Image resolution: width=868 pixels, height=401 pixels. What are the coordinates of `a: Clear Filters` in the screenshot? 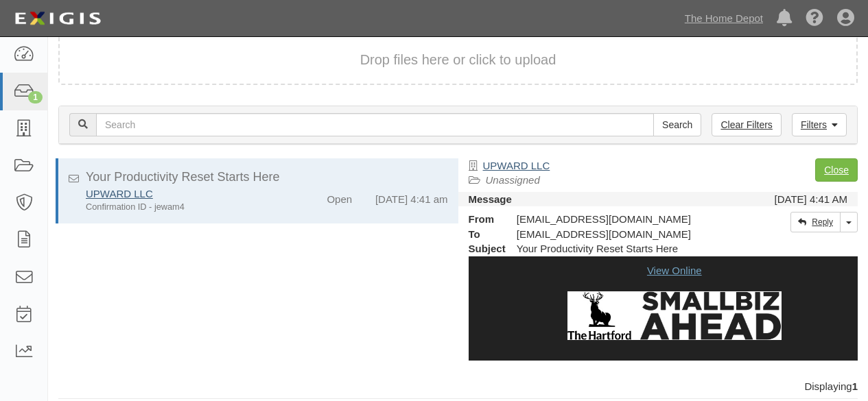 It's located at (746, 125).